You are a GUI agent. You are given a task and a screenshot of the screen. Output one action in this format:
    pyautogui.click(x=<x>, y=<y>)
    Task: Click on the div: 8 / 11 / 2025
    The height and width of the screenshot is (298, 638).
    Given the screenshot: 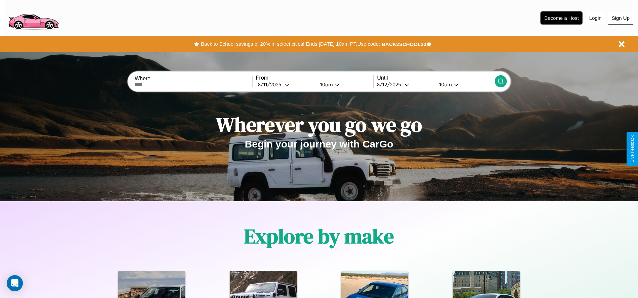 What is the action you would take?
    pyautogui.click(x=271, y=84)
    